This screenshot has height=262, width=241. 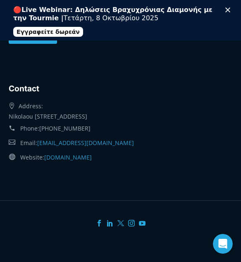 I want to click on a: Εγγραφείτε δωρεάν, so click(x=48, y=32).